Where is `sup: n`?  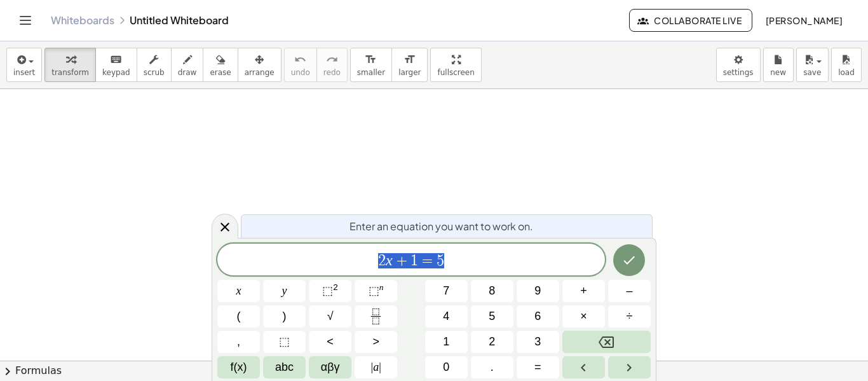 sup: n is located at coordinates (381, 287).